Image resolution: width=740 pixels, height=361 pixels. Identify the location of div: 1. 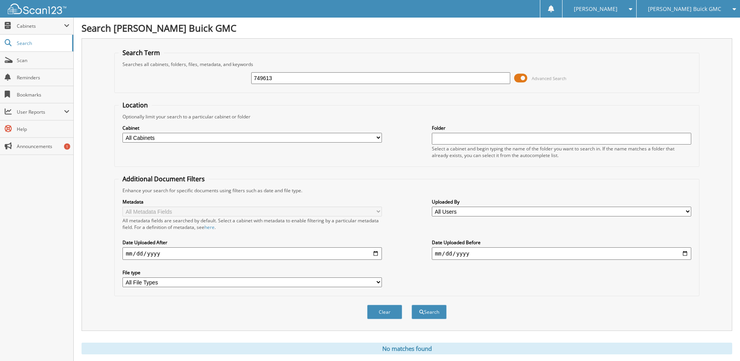
(67, 146).